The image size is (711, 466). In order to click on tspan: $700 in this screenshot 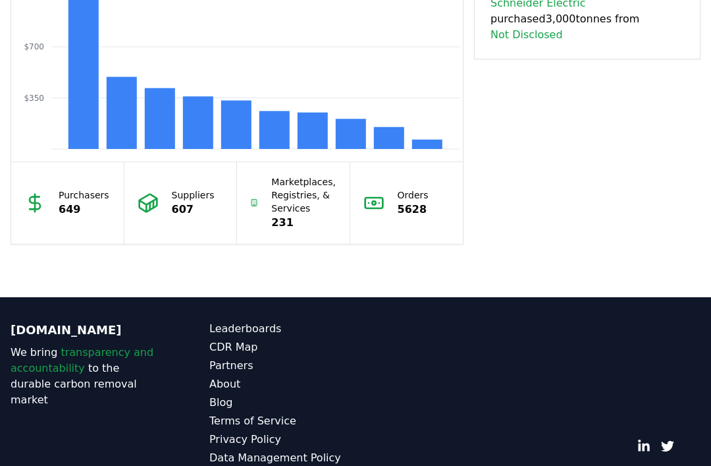, I will do `click(34, 47)`.